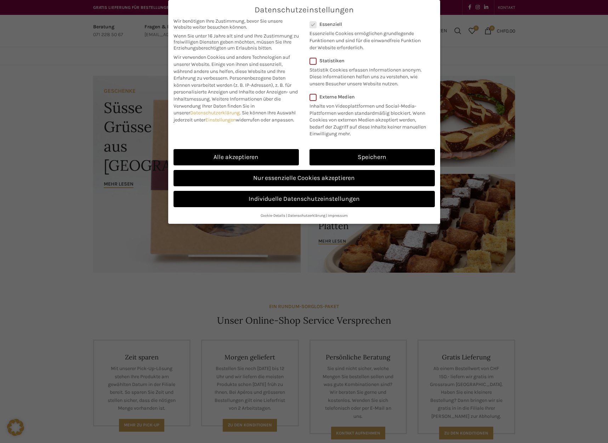 The height and width of the screenshot is (443, 608). I want to click on a: Cookie-Details, so click(273, 215).